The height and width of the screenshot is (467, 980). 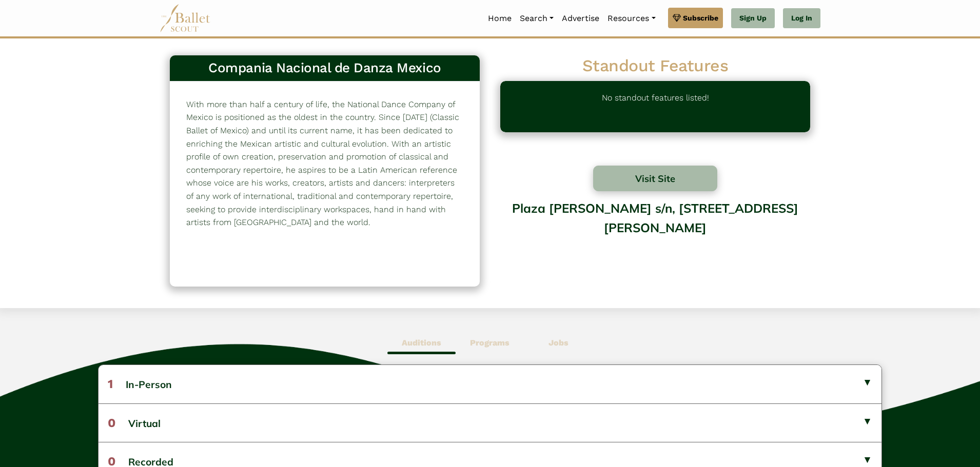 I want to click on h2: Standout Features, so click(x=655, y=66).